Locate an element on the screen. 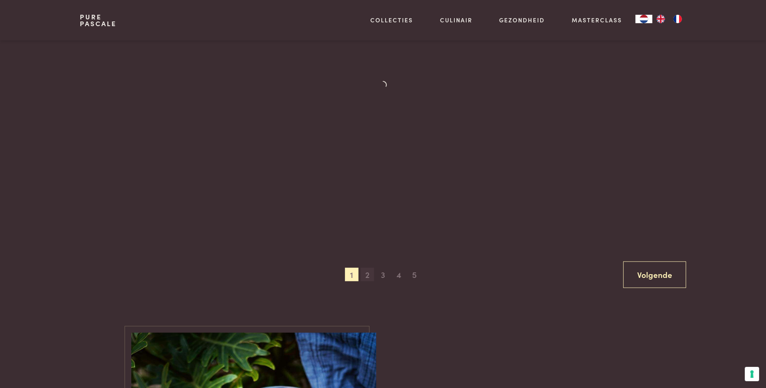 This screenshot has height=388, width=766. a: Gezondheid is located at coordinates (522, 20).